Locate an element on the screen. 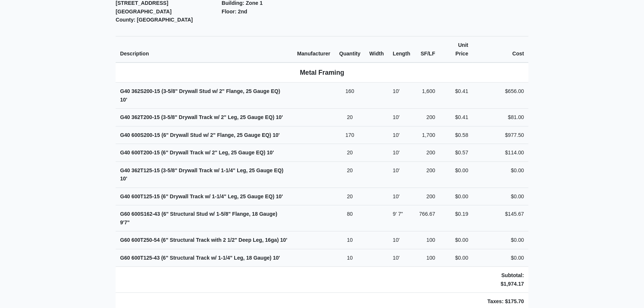  strong: G40 600S200-15 (6" Drywall Stud w/ 2" Flange, 25 Gauge EQ) is located at coordinates (199, 135).